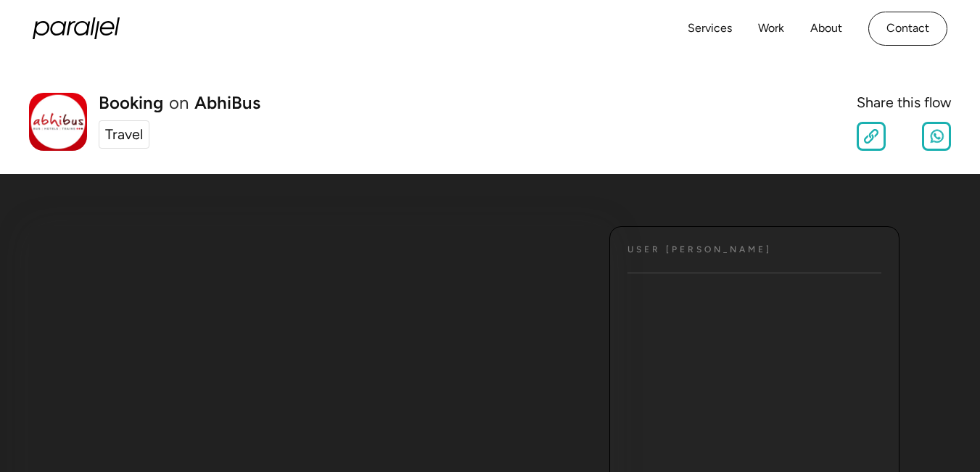  Describe the element at coordinates (124, 135) in the screenshot. I see `div: Travel` at that location.